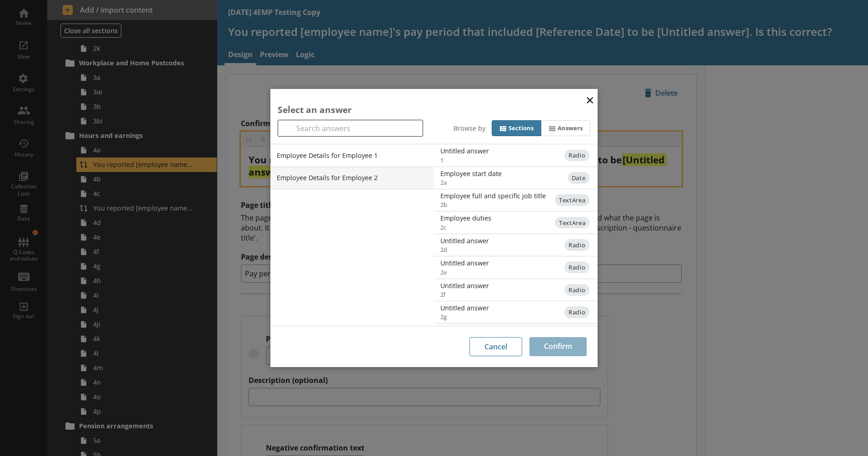  What do you see at coordinates (469, 128) in the screenshot?
I see `div: Browse by` at bounding box center [469, 128].